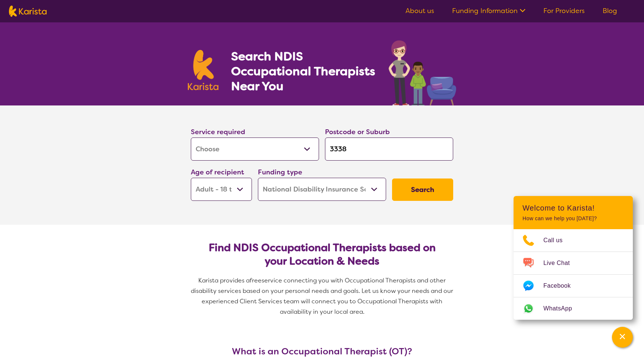  I want to click on a: Web link opens in a new tab., so click(574, 308).